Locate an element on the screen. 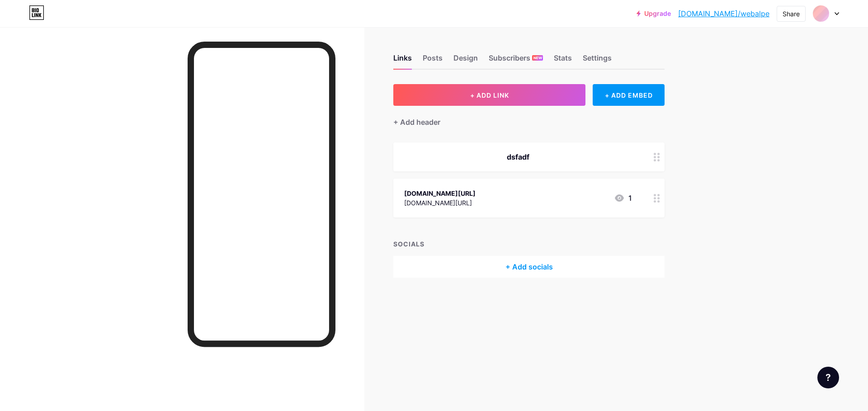 The width and height of the screenshot is (868, 411). div: + Add socials is located at coordinates (529, 267).